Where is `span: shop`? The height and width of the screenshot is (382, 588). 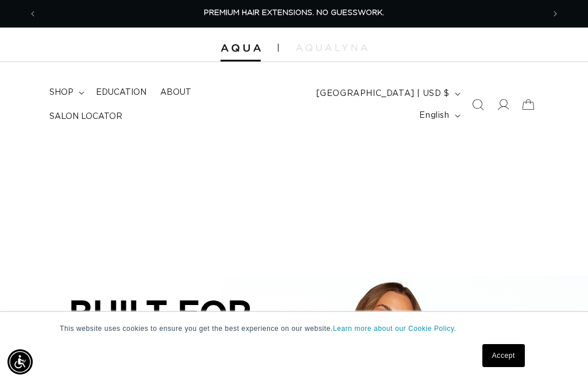 span: shop is located at coordinates (61, 93).